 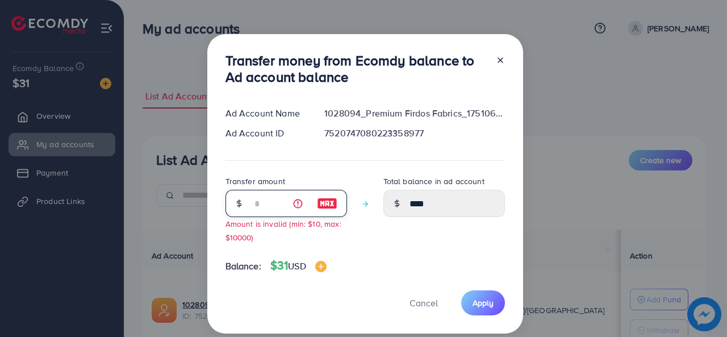 I want to click on small: Amount is invalid (min: $10, max: $10000), so click(x=283, y=230).